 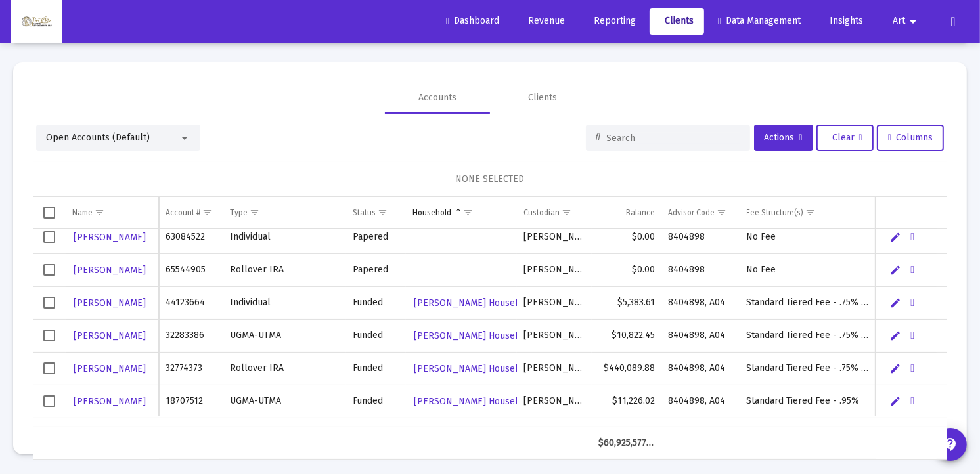 What do you see at coordinates (913, 22) in the screenshot?
I see `mat-icon: arrow_drop_down` at bounding box center [913, 22].